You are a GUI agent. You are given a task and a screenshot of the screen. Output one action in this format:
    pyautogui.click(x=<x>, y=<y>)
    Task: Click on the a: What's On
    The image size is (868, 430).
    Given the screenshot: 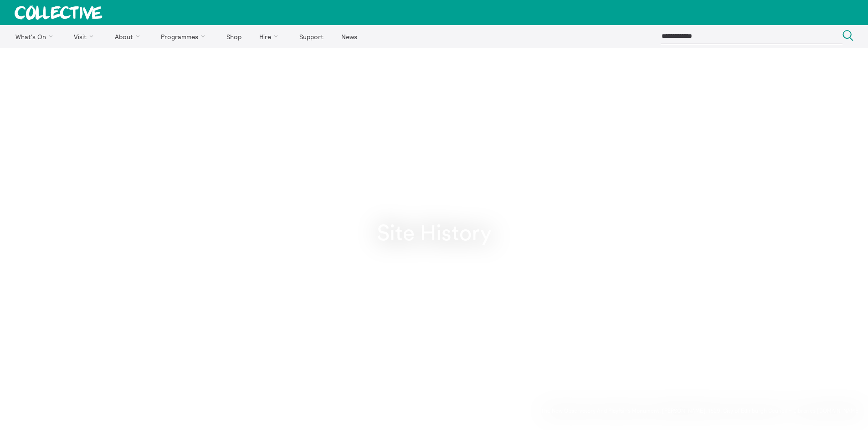 What is the action you would take?
    pyautogui.click(x=36, y=36)
    